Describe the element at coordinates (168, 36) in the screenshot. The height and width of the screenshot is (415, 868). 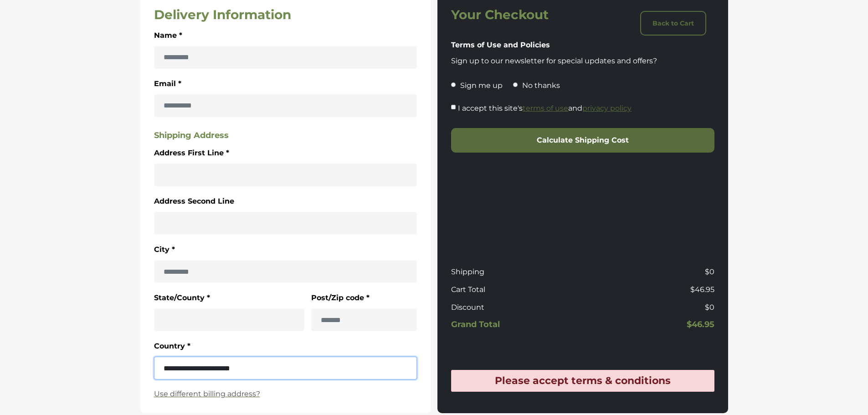
I see `label: Name *` at that location.